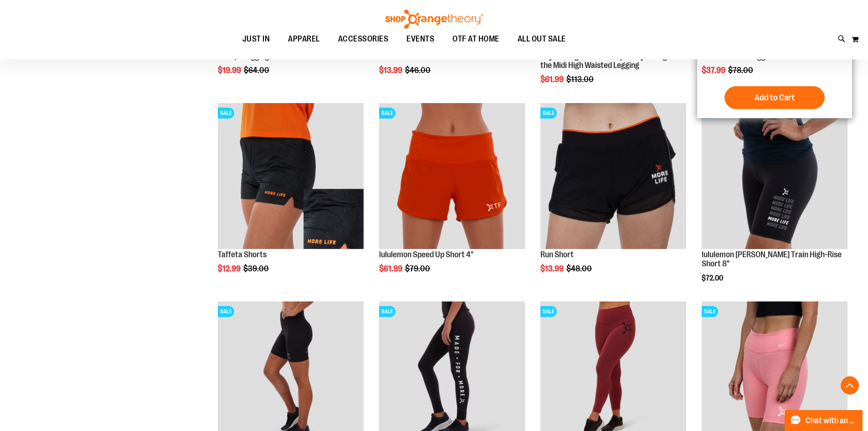 The image size is (868, 431). I want to click on span: ACCESSORIES, so click(363, 39).